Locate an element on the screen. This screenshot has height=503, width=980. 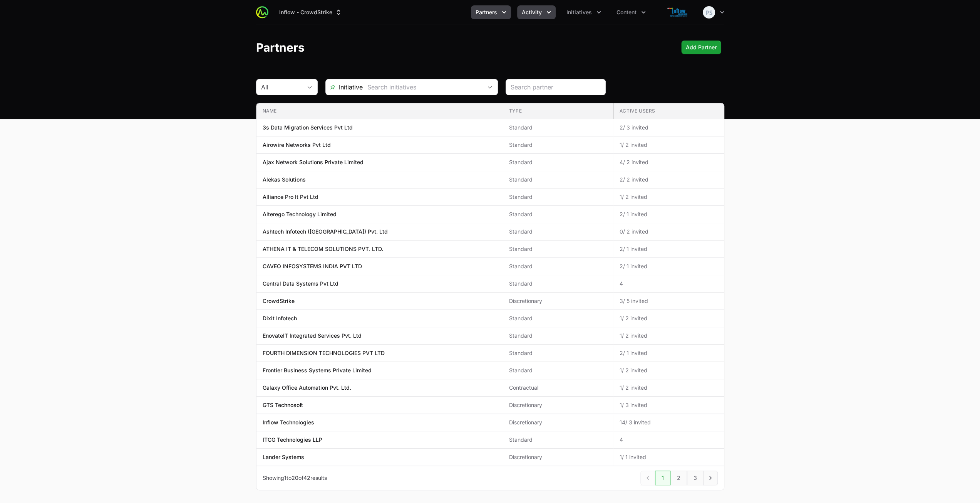
a: 3 is located at coordinates (695, 478).